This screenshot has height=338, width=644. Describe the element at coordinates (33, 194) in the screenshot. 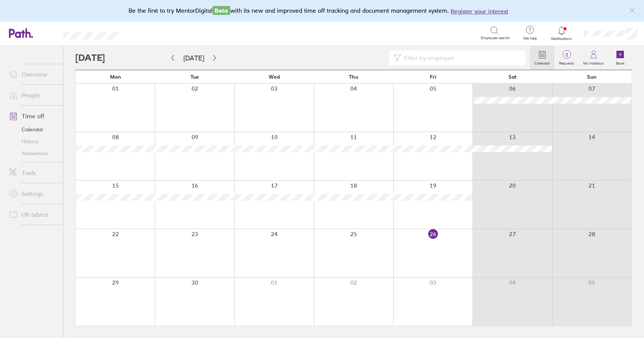

I see `a: Settings` at that location.